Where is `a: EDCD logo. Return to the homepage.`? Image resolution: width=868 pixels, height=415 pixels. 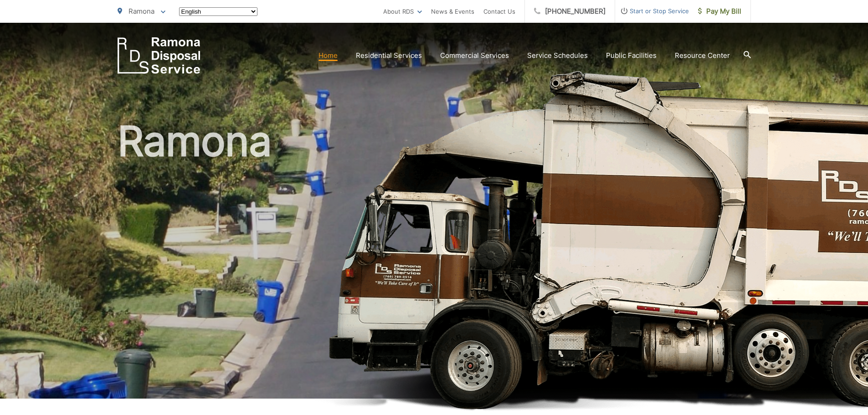
a: EDCD logo. Return to the homepage. is located at coordinates (159, 56).